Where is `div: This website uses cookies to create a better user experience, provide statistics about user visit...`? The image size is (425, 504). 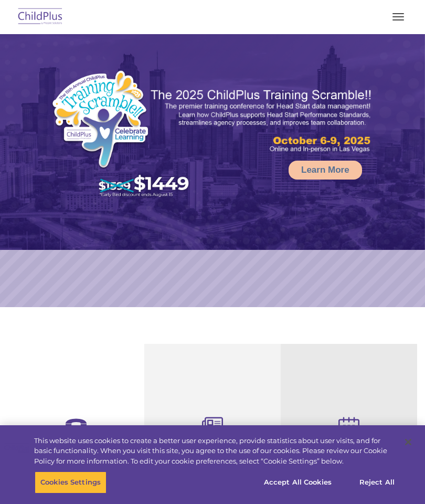 div: This website uses cookies to create a better user experience, provide statistics about user visit... is located at coordinates (215, 451).